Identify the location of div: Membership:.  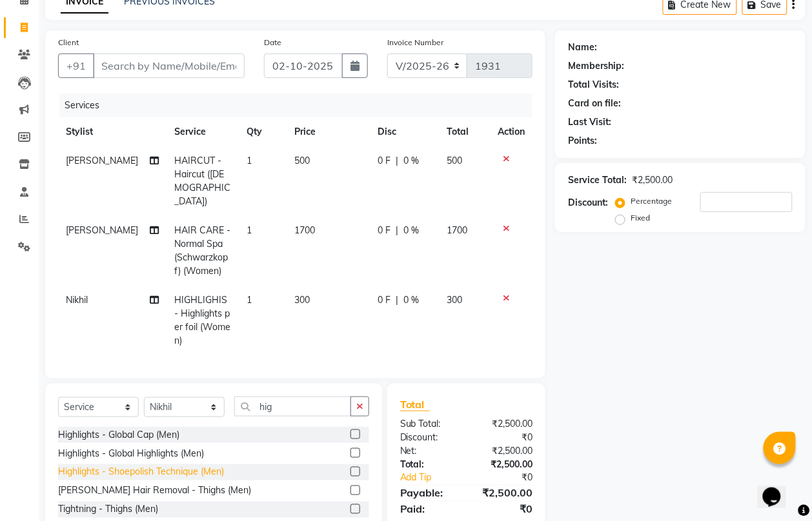
(596, 66).